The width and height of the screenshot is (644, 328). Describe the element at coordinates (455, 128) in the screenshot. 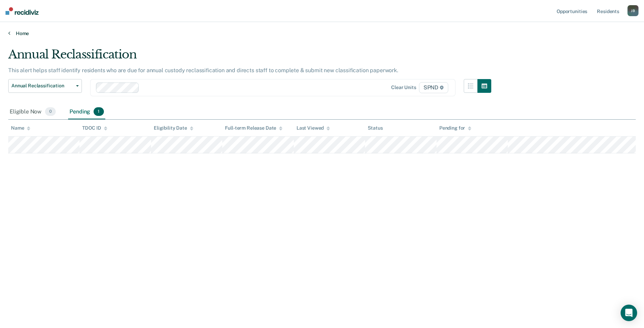

I see `div: Pending for` at that location.